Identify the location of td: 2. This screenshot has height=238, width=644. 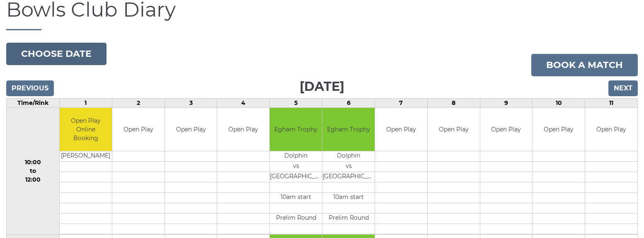
(138, 103).